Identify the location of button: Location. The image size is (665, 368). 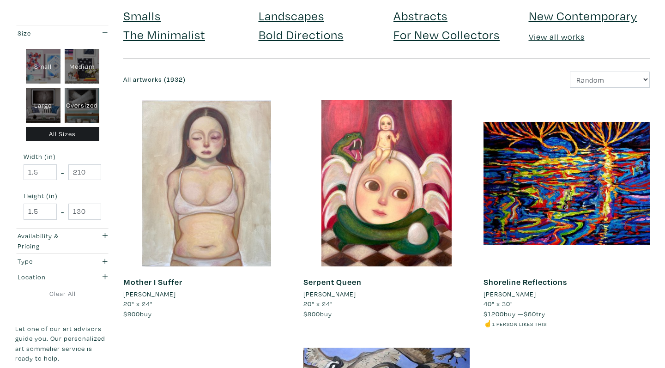
(62, 277).